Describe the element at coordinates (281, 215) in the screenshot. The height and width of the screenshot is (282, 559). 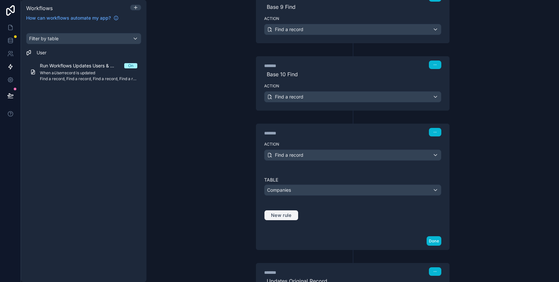
I see `button: New rule` at that location.